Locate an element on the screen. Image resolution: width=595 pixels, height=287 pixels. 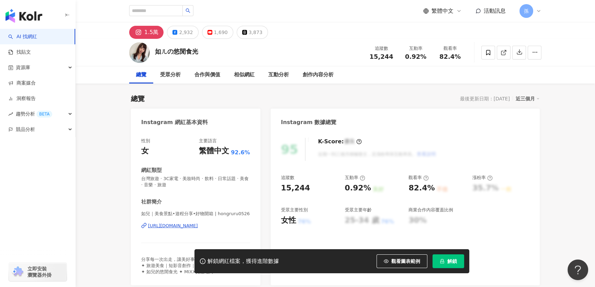
img: logo is located at coordinates (24, 16).